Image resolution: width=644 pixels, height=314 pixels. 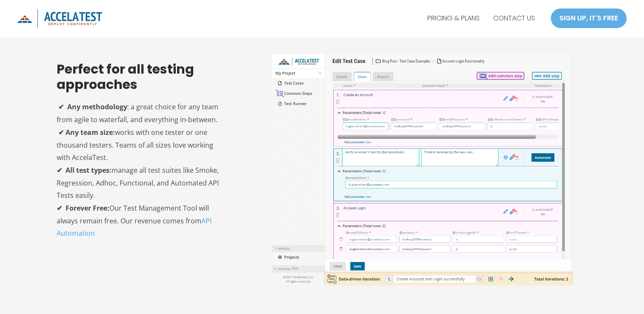 What do you see at coordinates (125, 77) in the screenshot?
I see `strong: Perfect for all testing approaches` at bounding box center [125, 77].